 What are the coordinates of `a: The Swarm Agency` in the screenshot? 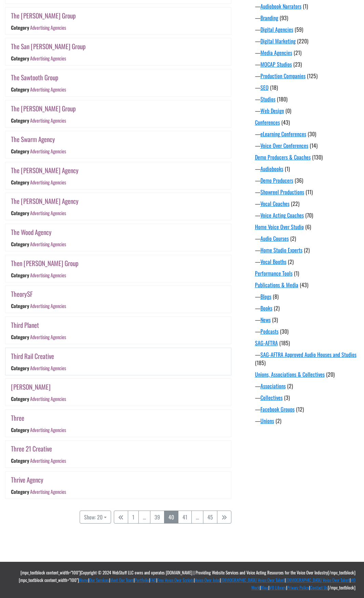 It's located at (32, 139).